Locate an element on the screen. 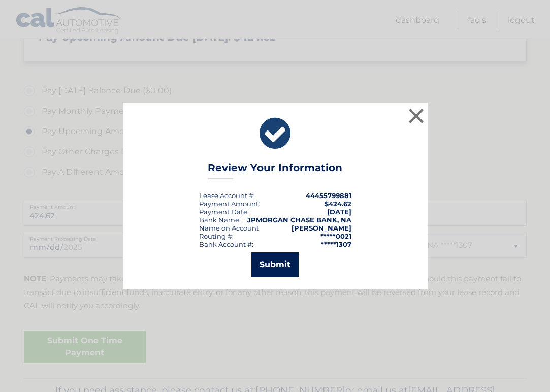  span: Payment Date is located at coordinates (223, 211).